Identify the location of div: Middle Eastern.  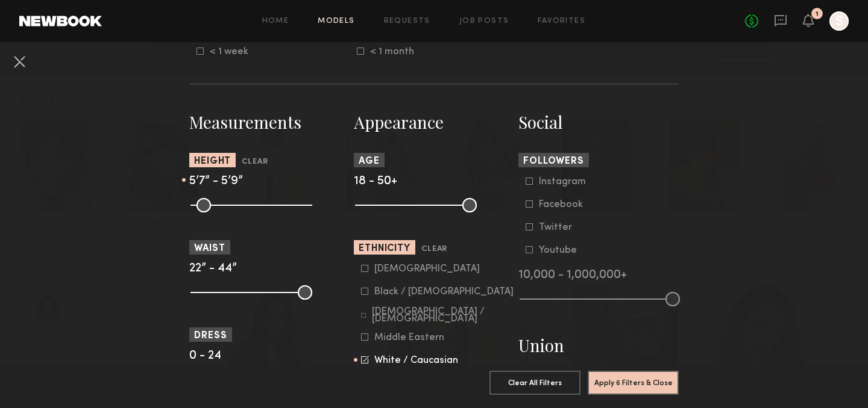
(409, 338).